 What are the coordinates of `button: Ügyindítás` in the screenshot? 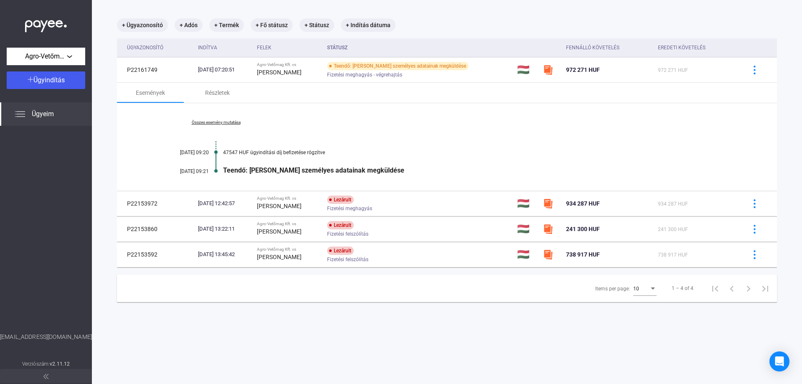 It's located at (46, 80).